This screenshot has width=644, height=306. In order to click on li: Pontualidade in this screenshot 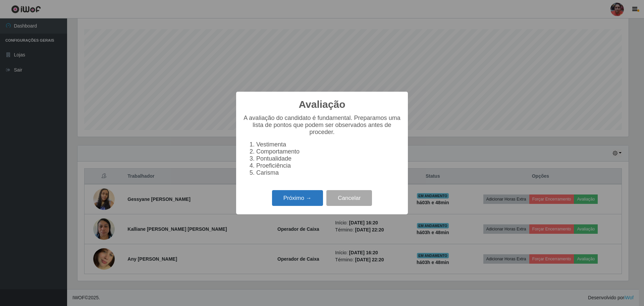, I will do `click(329, 158)`.